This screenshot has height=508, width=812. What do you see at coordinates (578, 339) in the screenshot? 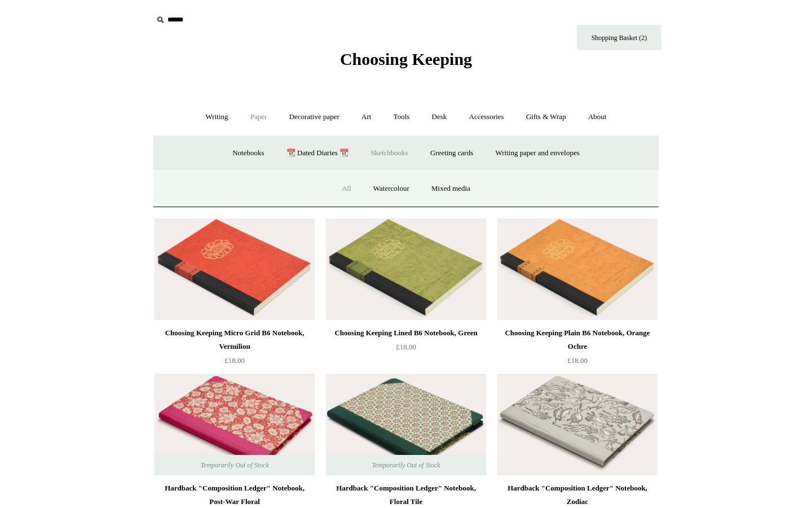
I see `div: Choosing Keeping Plain B6 Notebook, Orange Ochre` at bounding box center [578, 339].